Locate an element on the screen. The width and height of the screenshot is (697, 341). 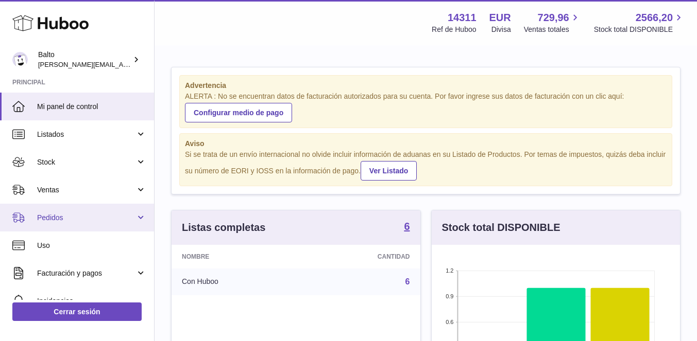
th: Cantidad is located at coordinates (360, 257).